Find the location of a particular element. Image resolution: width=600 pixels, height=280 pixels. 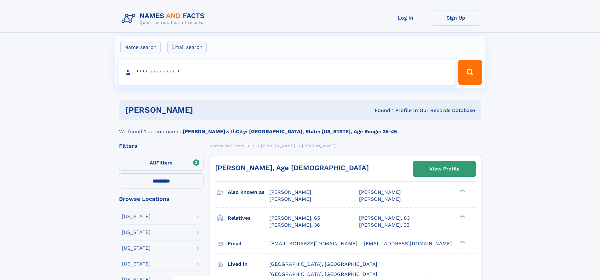

a: R is located at coordinates (253, 145).